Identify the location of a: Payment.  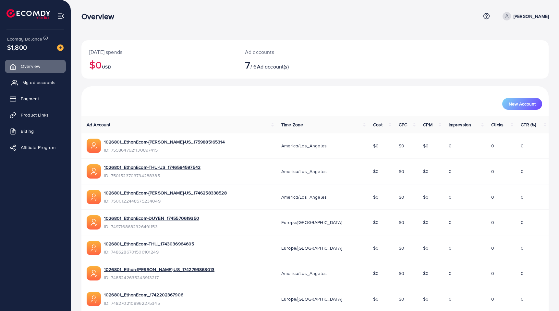
(35, 99).